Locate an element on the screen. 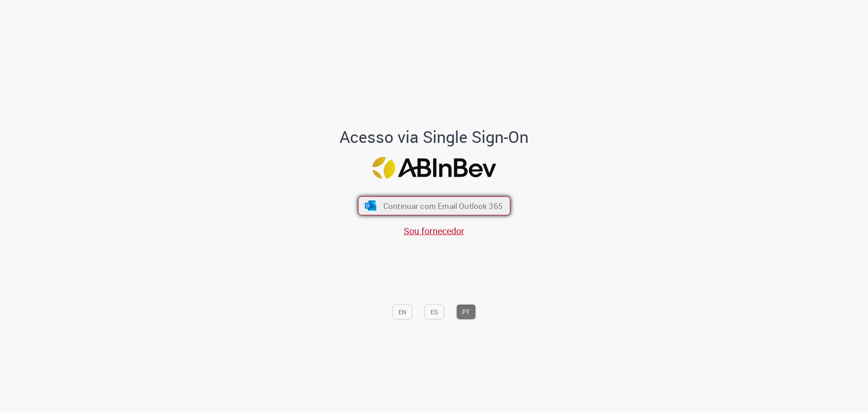  span: Continuar com Email Outlook 365 is located at coordinates (442, 205).